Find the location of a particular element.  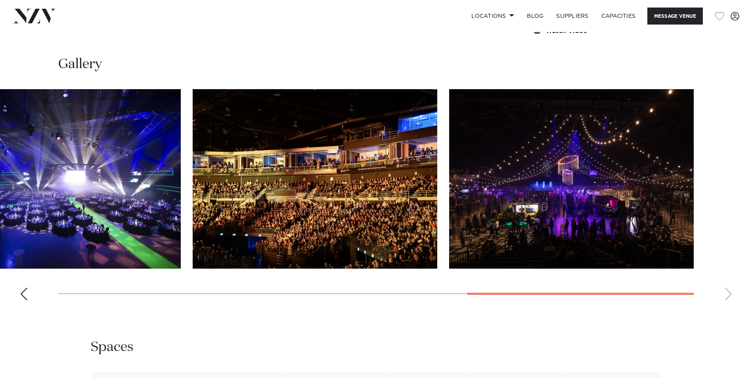

button: Message Venue is located at coordinates (675, 16).